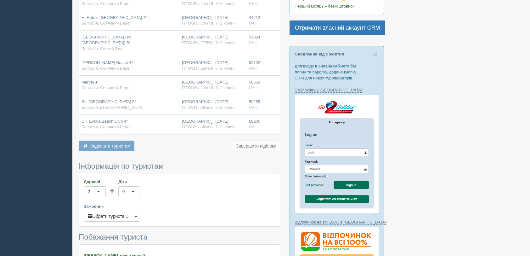 This screenshot has width=530, height=256. Describe the element at coordinates (255, 121) in the screenshot. I see `span: 68200` at that location.